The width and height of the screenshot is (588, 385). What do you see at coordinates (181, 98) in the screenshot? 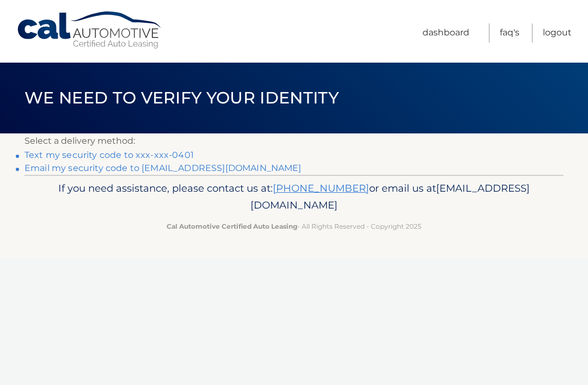
I see `span: We need to verify your identity` at bounding box center [181, 98].